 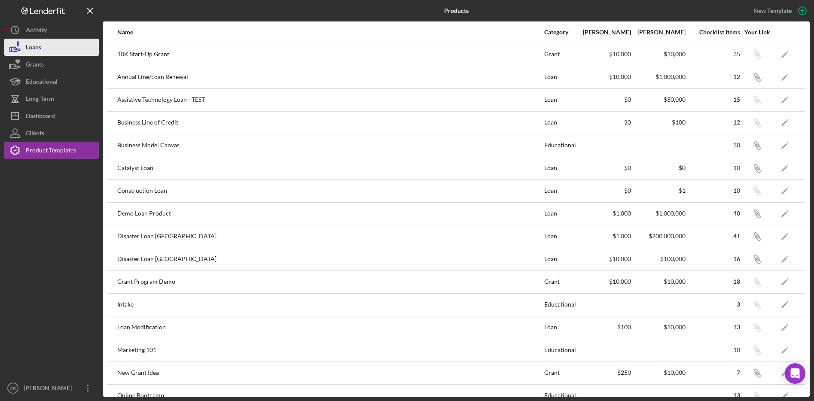 What do you see at coordinates (52, 47) in the screenshot?
I see `button: Loans` at bounding box center [52, 47].